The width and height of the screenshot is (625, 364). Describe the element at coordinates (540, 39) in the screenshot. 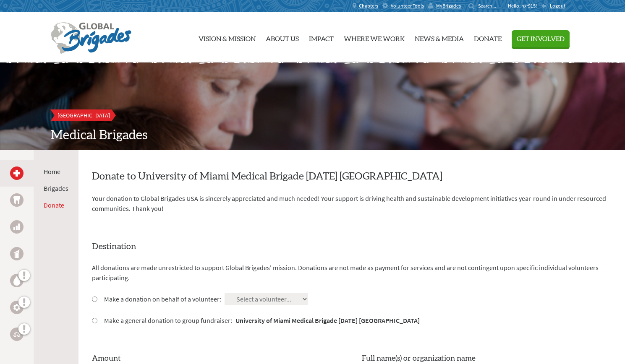

I see `span: Get Involved` at that location.